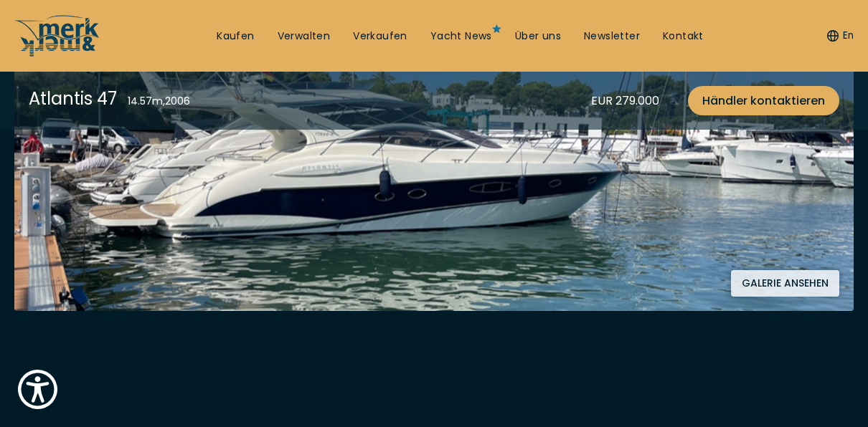  Describe the element at coordinates (235, 36) in the screenshot. I see `a: Kaufen` at that location.